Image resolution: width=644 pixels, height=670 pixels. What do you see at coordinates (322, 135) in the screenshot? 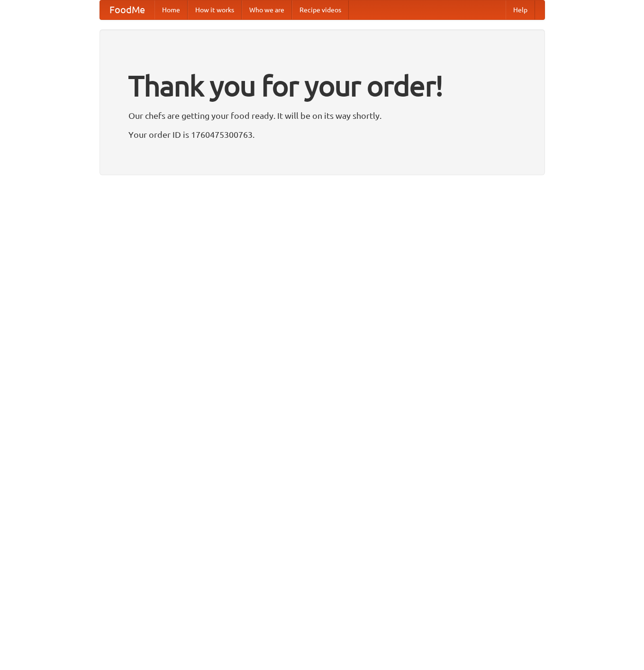
I see `p: Your order ID is 1760475300763.` at bounding box center [322, 135].